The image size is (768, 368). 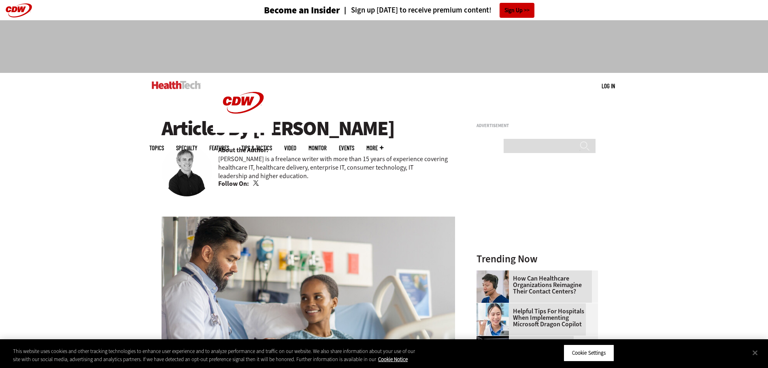 What do you see at coordinates (302, 10) in the screenshot?
I see `h3: Become an Insider` at bounding box center [302, 10].